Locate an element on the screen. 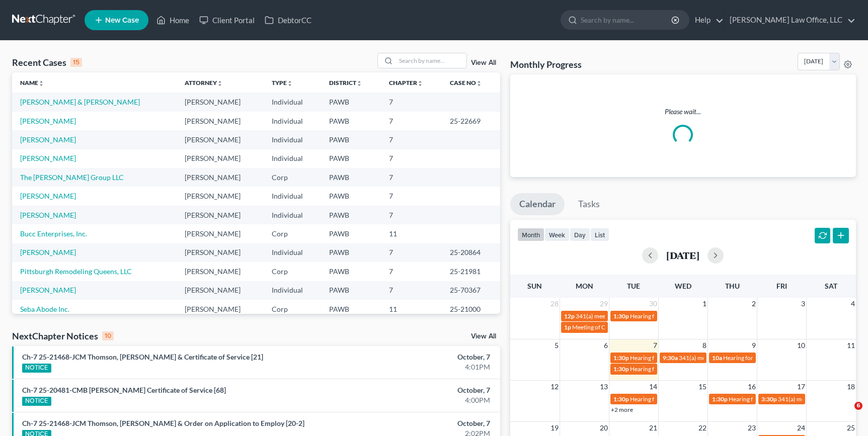 Image resolution: width=868 pixels, height=436 pixels. td: 11 is located at coordinates (411, 233).